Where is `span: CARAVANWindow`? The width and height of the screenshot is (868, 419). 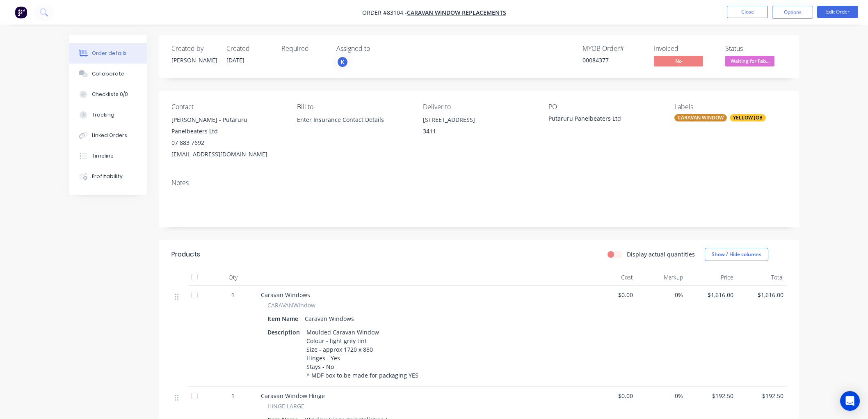 span: CARAVANWindow is located at coordinates (291, 305).